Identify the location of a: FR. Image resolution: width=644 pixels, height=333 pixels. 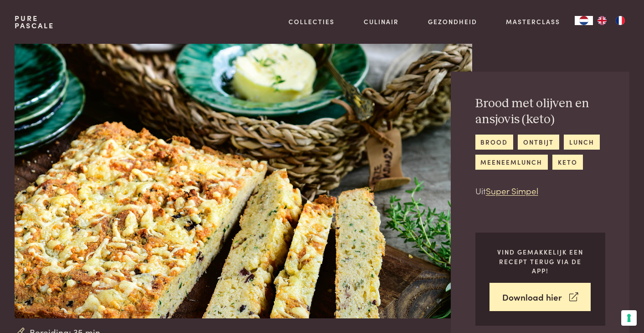
(621, 21).